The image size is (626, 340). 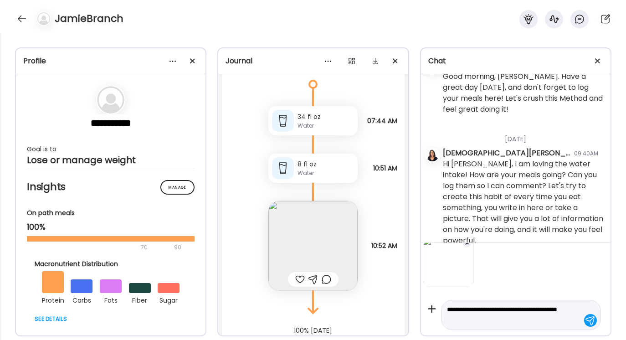 What do you see at coordinates (382, 121) in the screenshot?
I see `span: 07:44 AM` at bounding box center [382, 121].